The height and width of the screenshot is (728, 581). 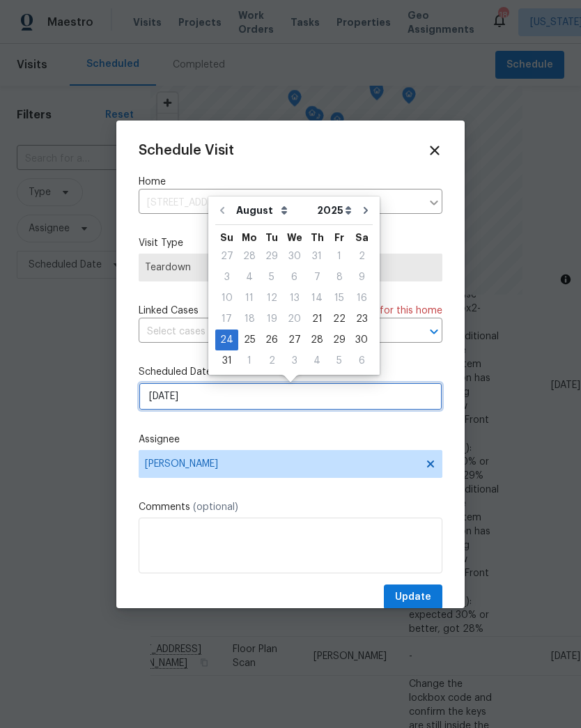 I want to click on div: 14, so click(x=317, y=298).